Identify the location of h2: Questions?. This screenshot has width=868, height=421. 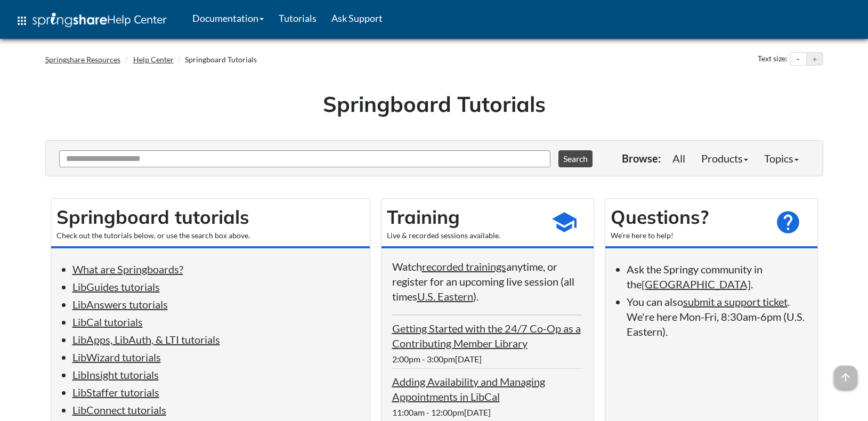
(687, 217).